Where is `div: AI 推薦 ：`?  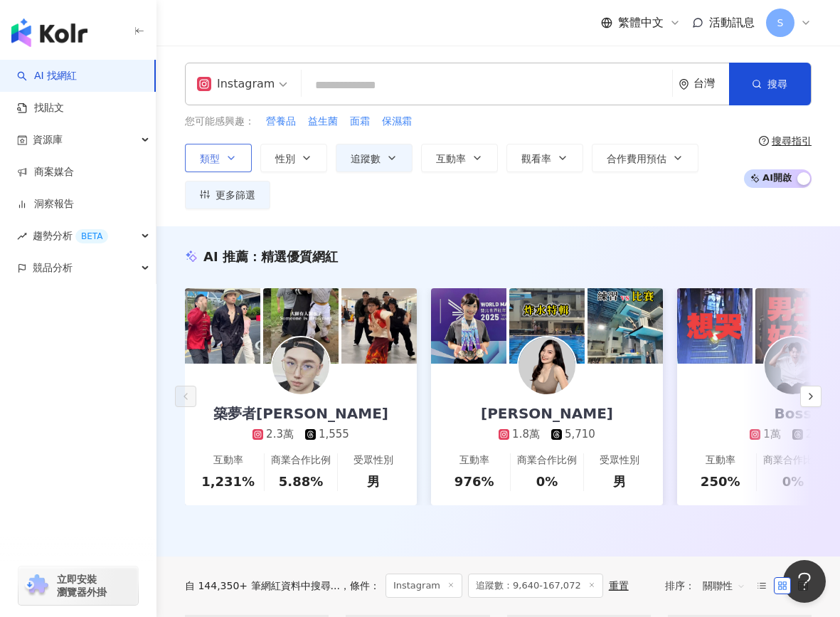 div: AI 推薦 ： is located at coordinates (270, 256).